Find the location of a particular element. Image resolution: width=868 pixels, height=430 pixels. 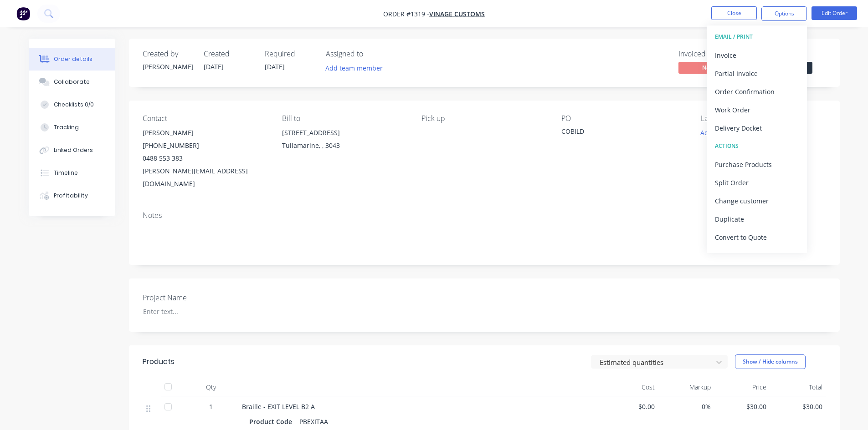

span: 1 is located at coordinates (211, 406).